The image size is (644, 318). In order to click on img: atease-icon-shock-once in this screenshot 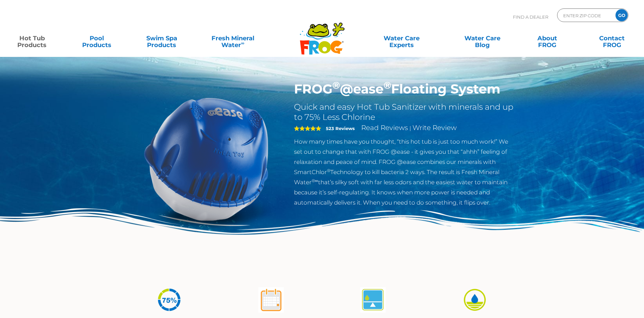, I will do `click(271, 300)`.